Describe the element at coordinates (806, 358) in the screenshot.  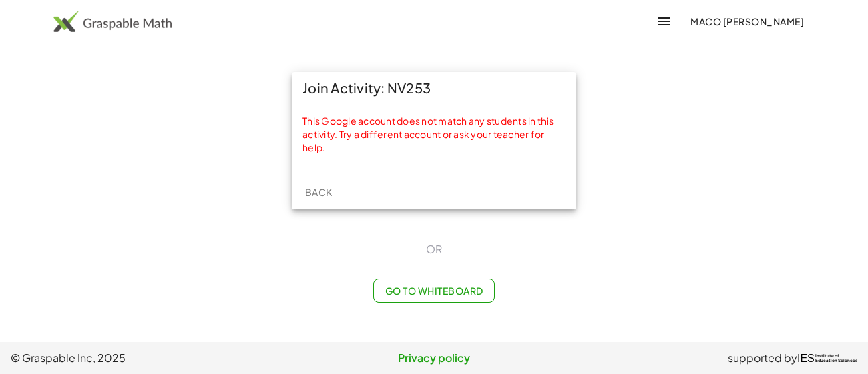
I see `span: IES` at that location.